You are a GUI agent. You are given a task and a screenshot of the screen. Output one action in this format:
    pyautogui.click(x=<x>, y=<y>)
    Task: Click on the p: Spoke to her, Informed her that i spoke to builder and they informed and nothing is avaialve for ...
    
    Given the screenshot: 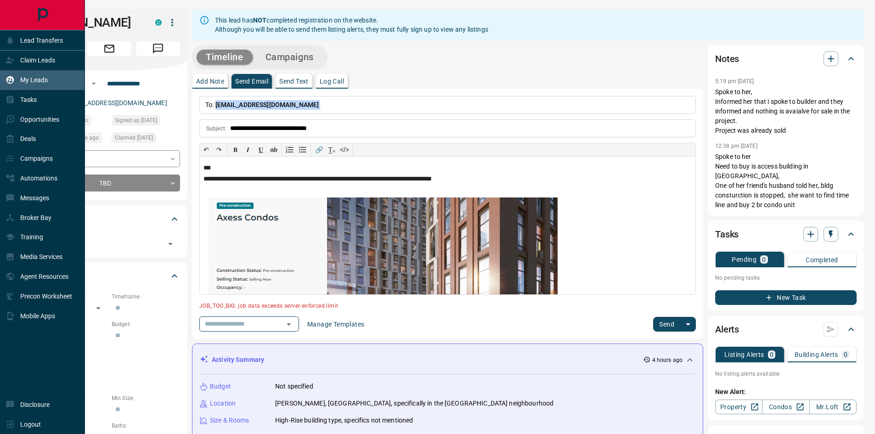 What is the action you would take?
    pyautogui.click(x=786, y=111)
    